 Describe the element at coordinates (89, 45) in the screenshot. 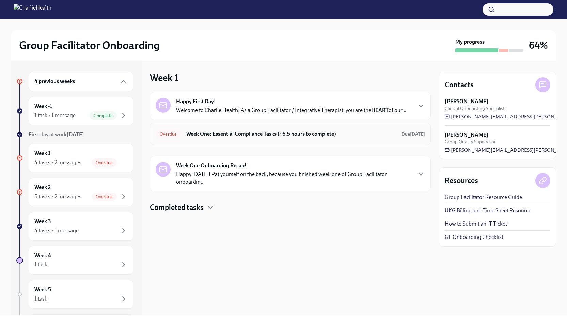

I see `h2: Group Facilitator Onboarding` at that location.